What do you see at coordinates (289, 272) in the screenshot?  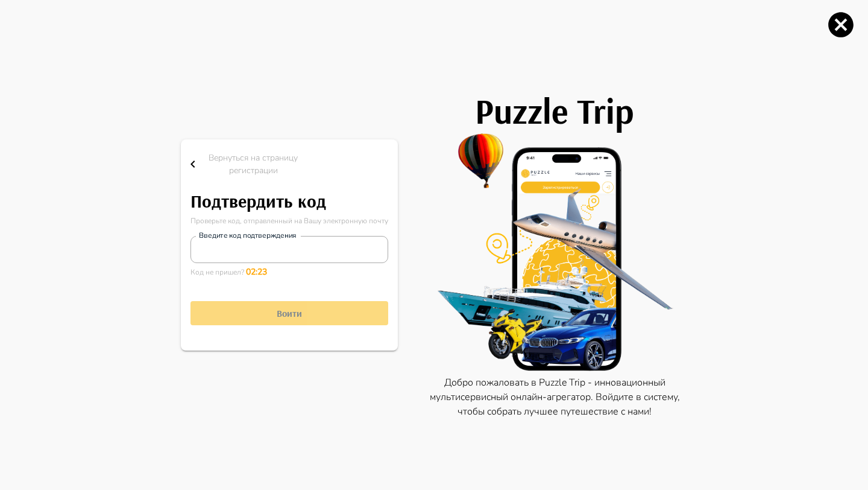 I see `p: Код не пришел?` at bounding box center [289, 272].